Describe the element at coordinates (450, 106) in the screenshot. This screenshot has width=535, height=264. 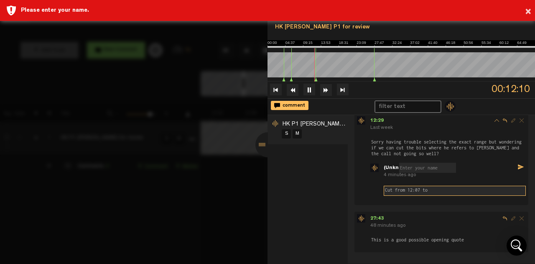
I see `li: {{ collab.name_first }} {{ collab.name_last }}` at that location.